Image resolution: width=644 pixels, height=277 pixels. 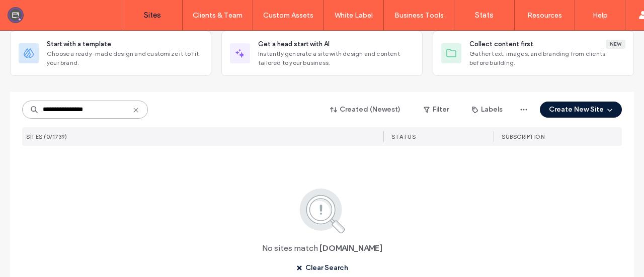 I want to click on label: Clients & Team, so click(x=217, y=15).